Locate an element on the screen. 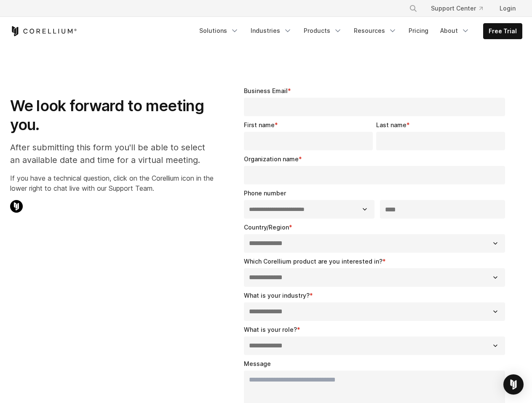 This screenshot has width=532, height=403. span: Business Email is located at coordinates (266, 90).